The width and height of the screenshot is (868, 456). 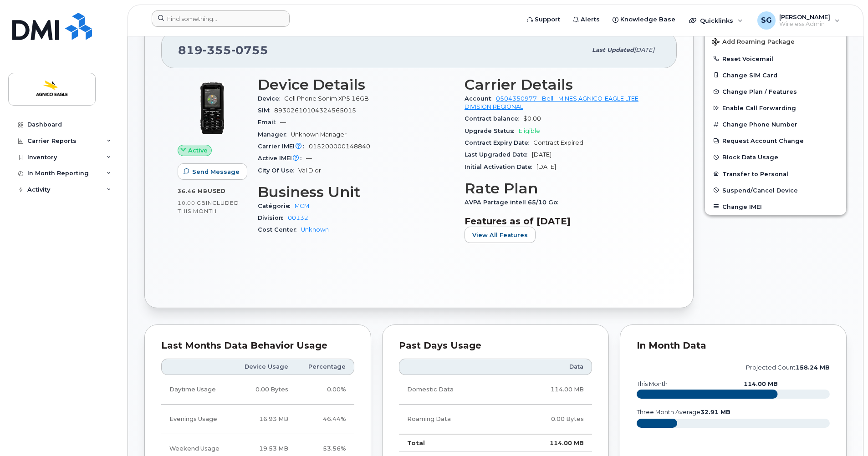 What do you see at coordinates (776, 190) in the screenshot?
I see `button: Suspend/Cancel Device` at bounding box center [776, 190].